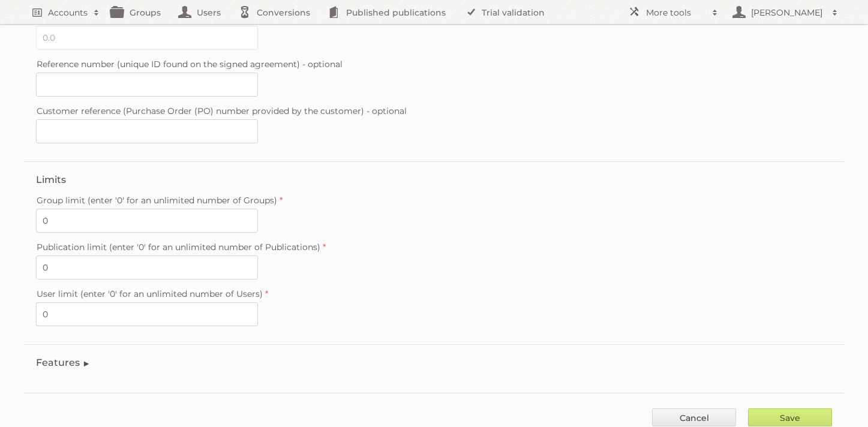 This screenshot has height=427, width=868. I want to click on span: Reference number (unique ID found on the signed agreement) - optional, so click(190, 64).